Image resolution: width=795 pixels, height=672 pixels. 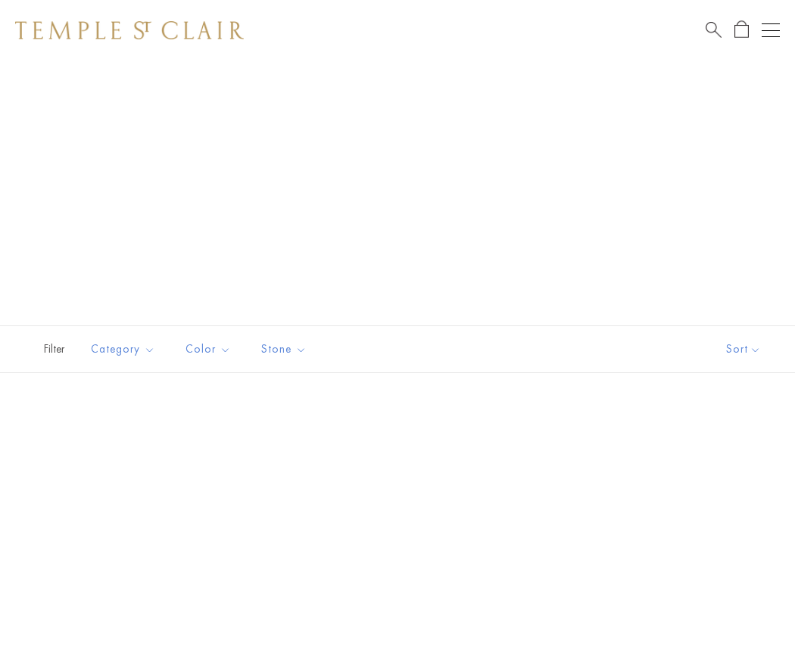 I want to click on img: Temple St. Clair, so click(x=129, y=30).